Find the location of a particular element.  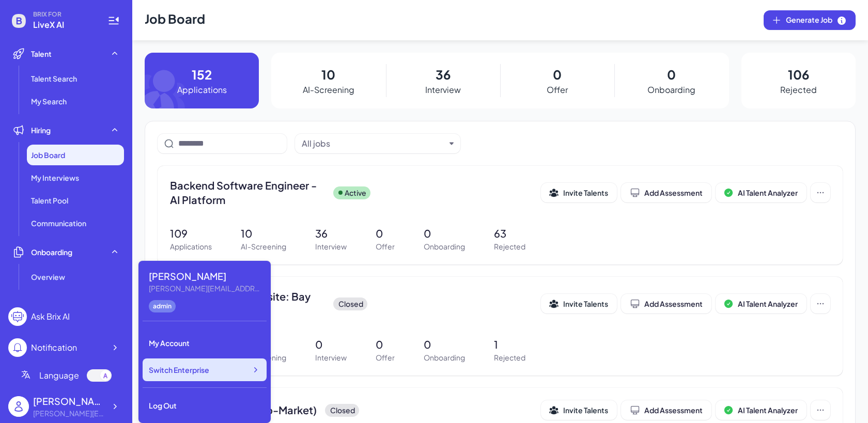

p: 63 is located at coordinates (509, 234).